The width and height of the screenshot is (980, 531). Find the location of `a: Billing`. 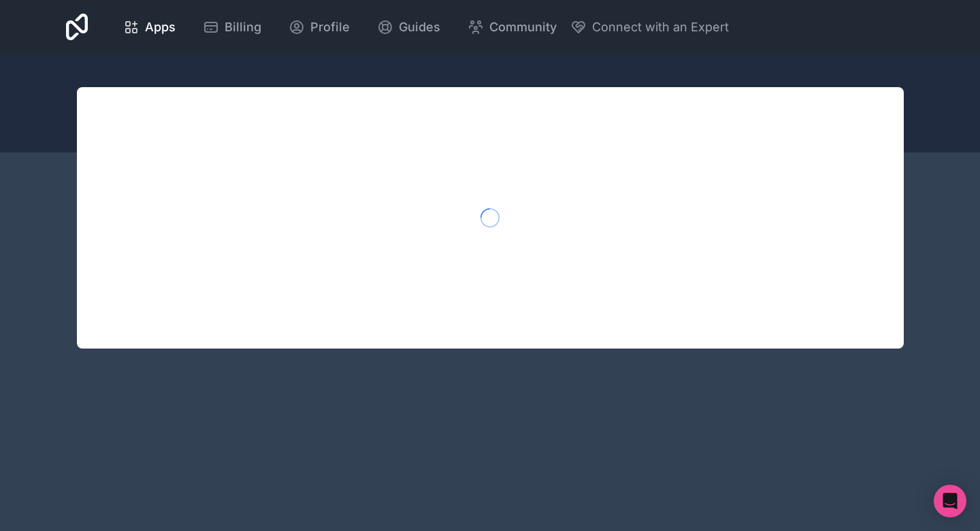

a: Billing is located at coordinates (232, 27).